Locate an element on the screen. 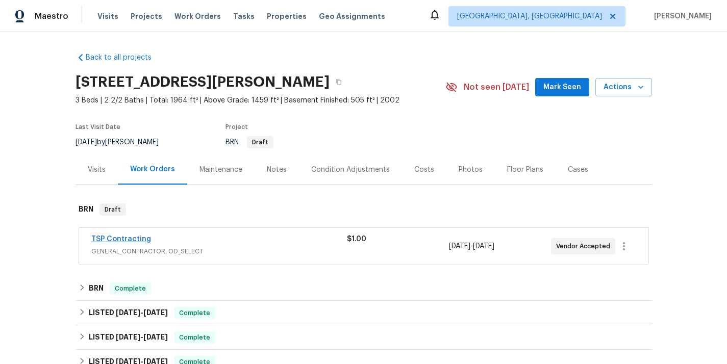 The height and width of the screenshot is (364, 727). span: Actions is located at coordinates (623, 87).